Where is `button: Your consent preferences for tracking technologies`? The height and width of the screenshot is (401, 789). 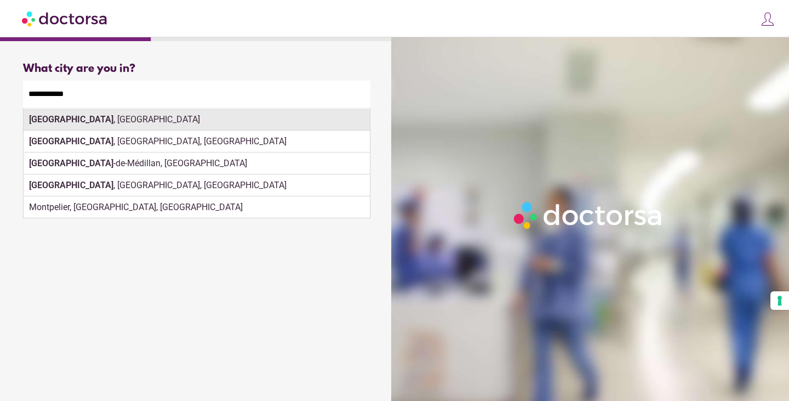
button: Your consent preferences for tracking technologies is located at coordinates (780, 300).